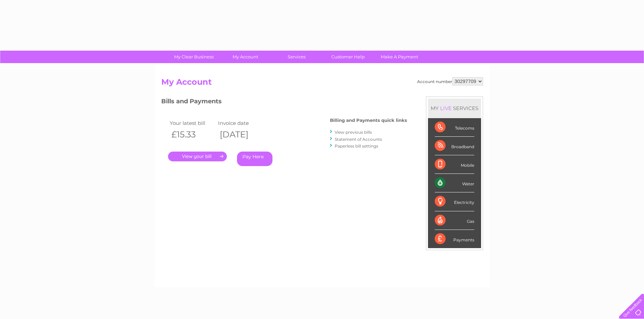  Describe the element at coordinates (348, 57) in the screenshot. I see `a: Customer Help` at that location.